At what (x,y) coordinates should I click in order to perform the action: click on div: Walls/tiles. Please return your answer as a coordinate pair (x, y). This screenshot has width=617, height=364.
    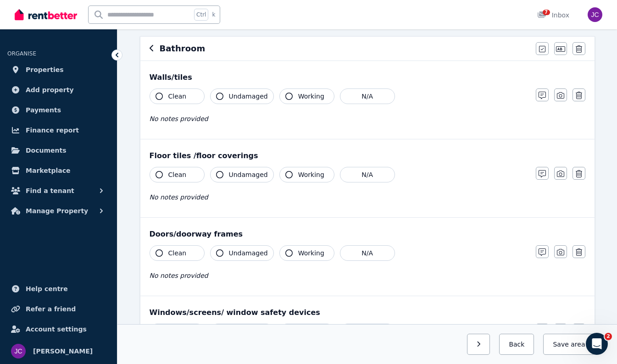
    Looking at the image, I should click on (367, 77).